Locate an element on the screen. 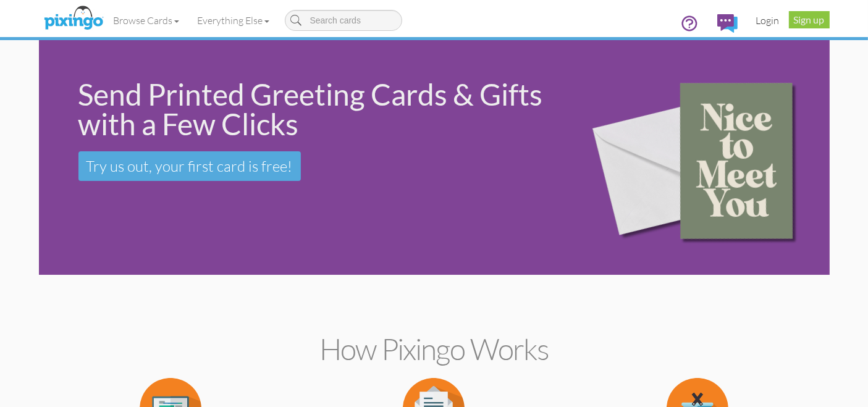 This screenshot has height=407, width=868. a: Login is located at coordinates (768, 20).